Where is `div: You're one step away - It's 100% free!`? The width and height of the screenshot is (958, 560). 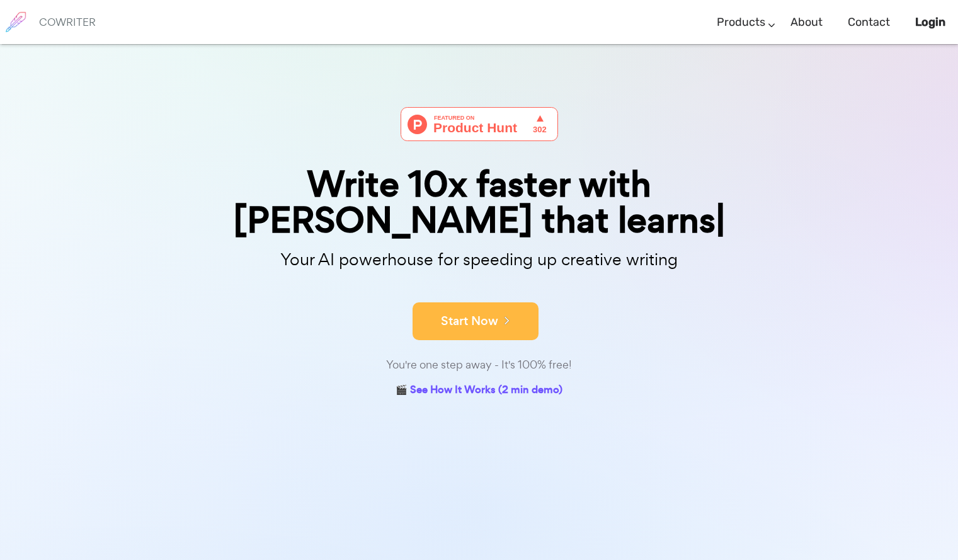
div: You're one step away - It's 100% free! is located at coordinates (479, 364).